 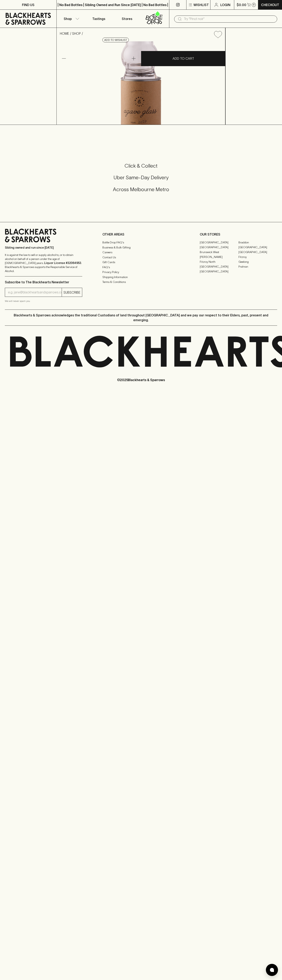 I want to click on p: It is against the law to sell or supply alcohol to, or to obtain alcohol on behalf of a person un..., so click(x=44, y=263).